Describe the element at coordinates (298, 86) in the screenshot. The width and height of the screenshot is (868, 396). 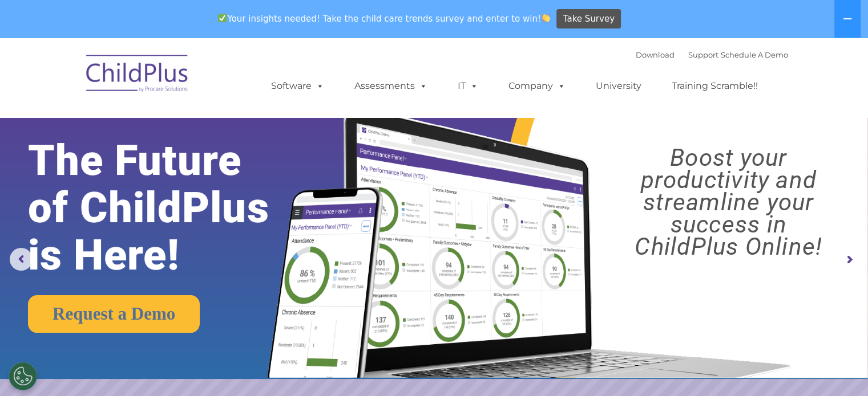
I see `a: Software` at that location.